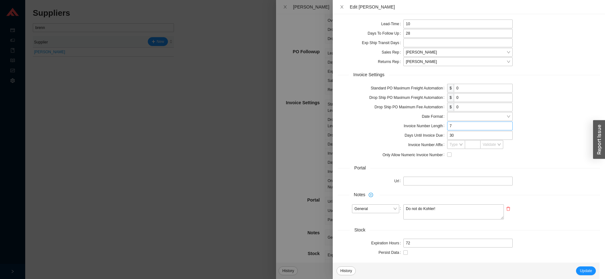  I want to click on span: Chaya Amsel, so click(458, 52).